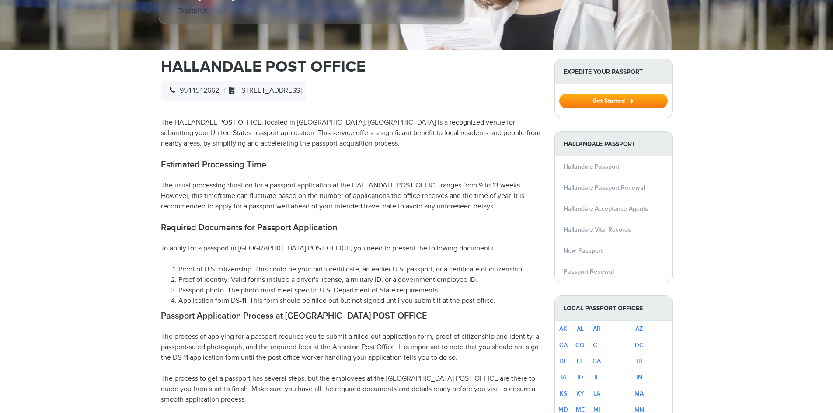 This screenshot has height=413, width=833. What do you see at coordinates (591, 167) in the screenshot?
I see `a: Hallandale Passport` at bounding box center [591, 167].